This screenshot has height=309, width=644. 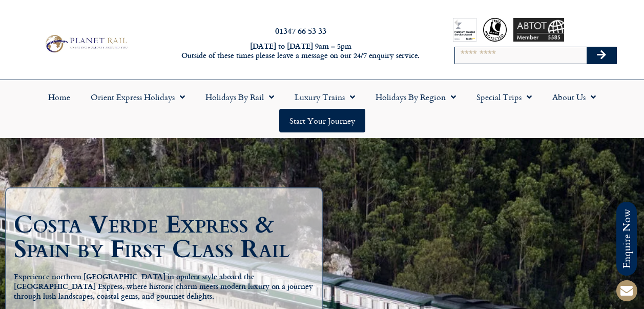 What do you see at coordinates (240, 97) in the screenshot?
I see `a: Holidays by Rail` at bounding box center [240, 97].